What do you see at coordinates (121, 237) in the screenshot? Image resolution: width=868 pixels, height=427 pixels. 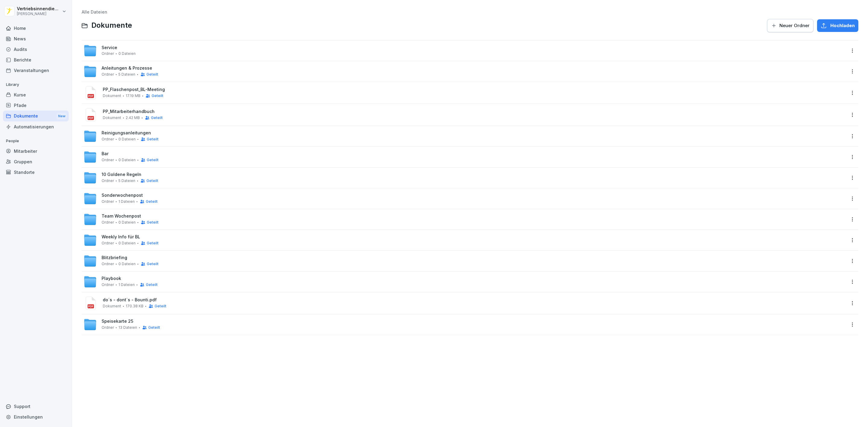 I see `span: Weekly Info für BL` at bounding box center [121, 237].